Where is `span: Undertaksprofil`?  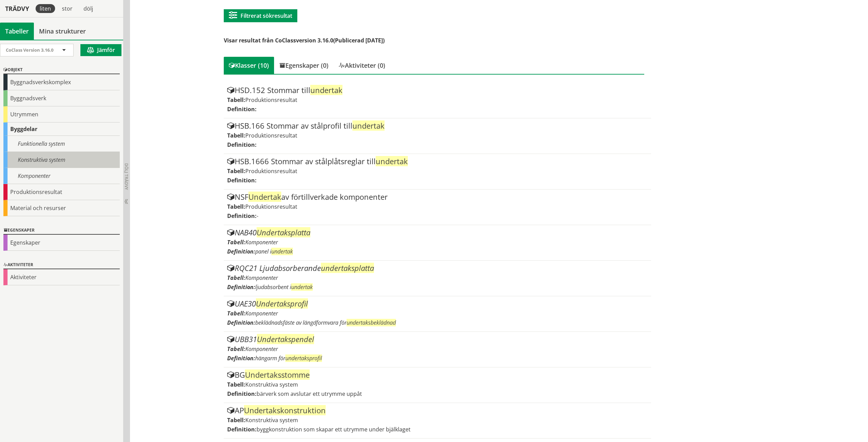 span: Undertaksprofil is located at coordinates (282, 304).